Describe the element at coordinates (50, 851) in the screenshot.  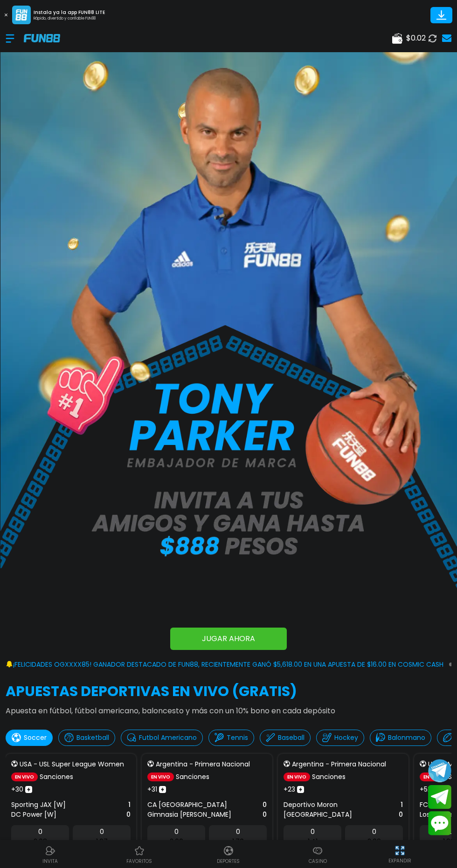
I see `img: Referral` at that location.